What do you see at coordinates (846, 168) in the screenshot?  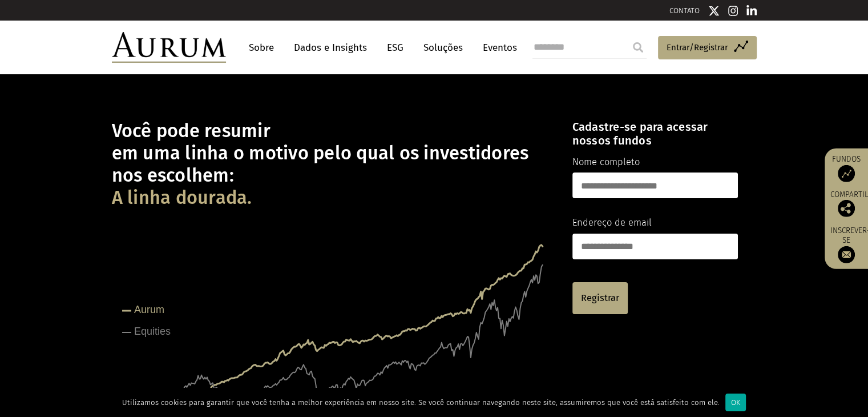 I see `a: Fundos` at bounding box center [846, 168].